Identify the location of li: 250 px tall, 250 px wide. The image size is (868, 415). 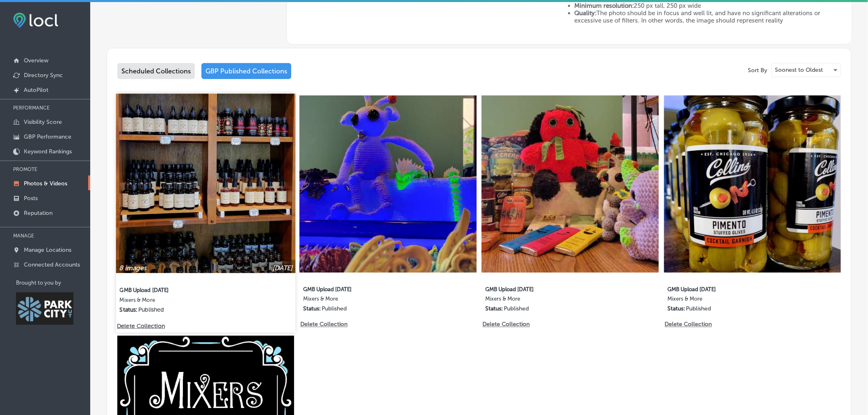
(708, 6).